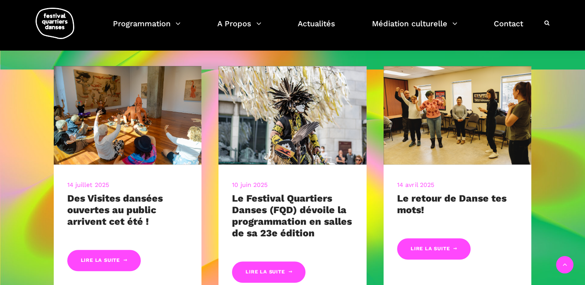  Describe the element at coordinates (458, 115) in the screenshot. I see `img: CARI, 8 mars 2023-209` at that location.